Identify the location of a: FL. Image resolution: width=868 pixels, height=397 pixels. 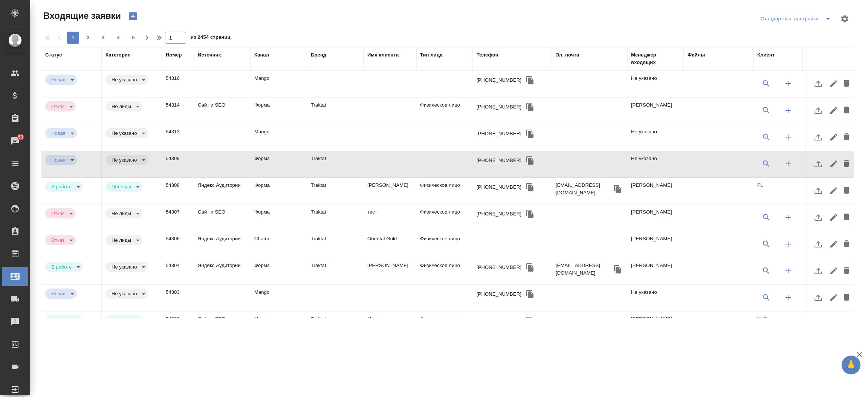
(760, 185).